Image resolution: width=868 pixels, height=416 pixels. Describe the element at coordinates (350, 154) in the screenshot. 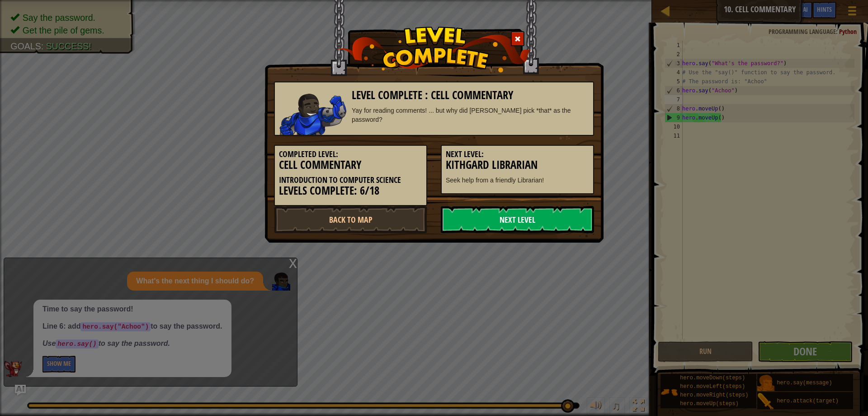

I see `h5: Completed Level:` at that location.